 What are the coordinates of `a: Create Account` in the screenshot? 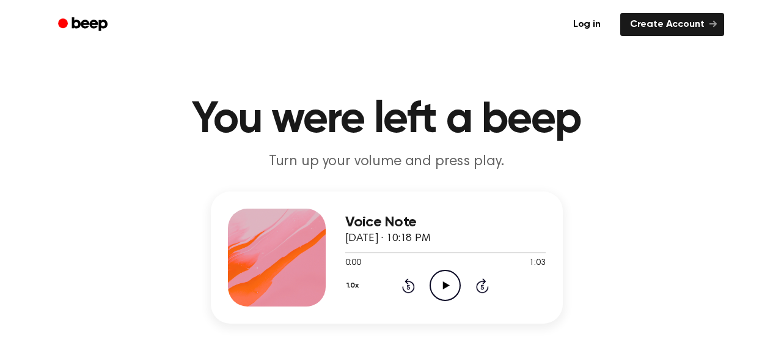 It's located at (672, 24).